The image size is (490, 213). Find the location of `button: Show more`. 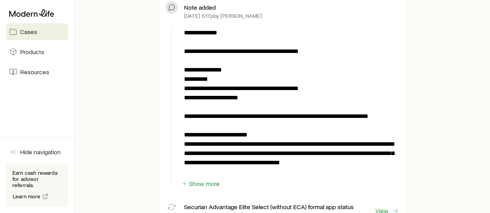

button: Show more is located at coordinates (200, 184).